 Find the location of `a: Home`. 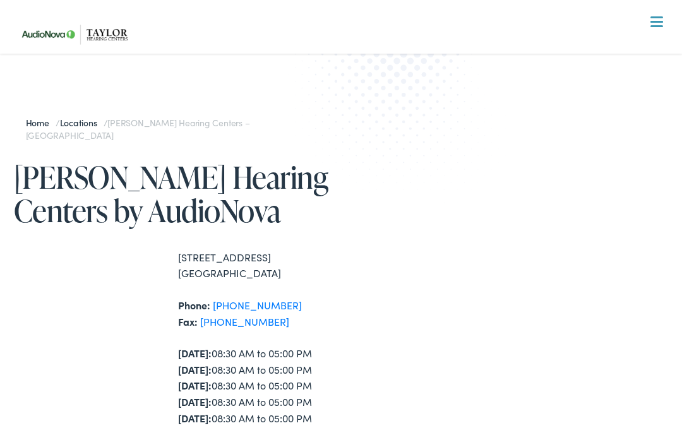

a: Home is located at coordinates (40, 123).